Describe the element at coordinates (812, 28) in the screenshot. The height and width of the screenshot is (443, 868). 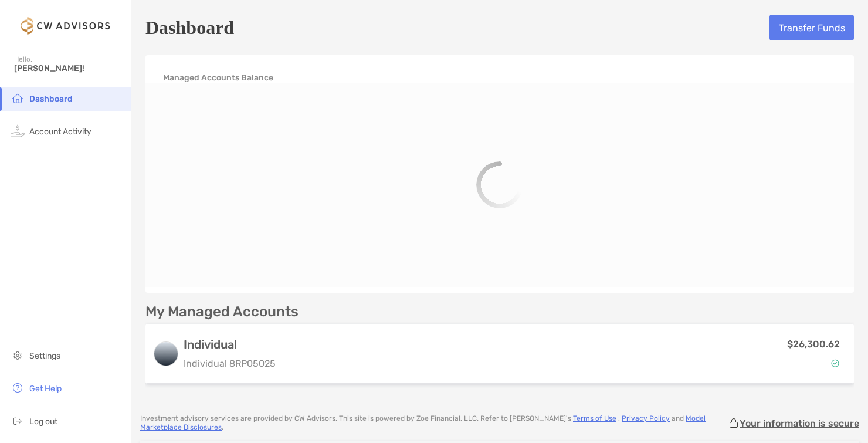
I see `button: Transfer Funds` at that location.